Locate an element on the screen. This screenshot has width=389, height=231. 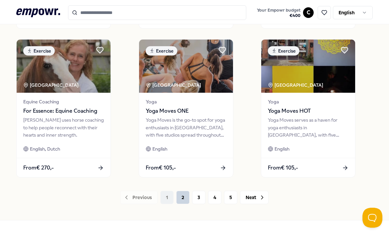
button: 5 is located at coordinates (231, 197).